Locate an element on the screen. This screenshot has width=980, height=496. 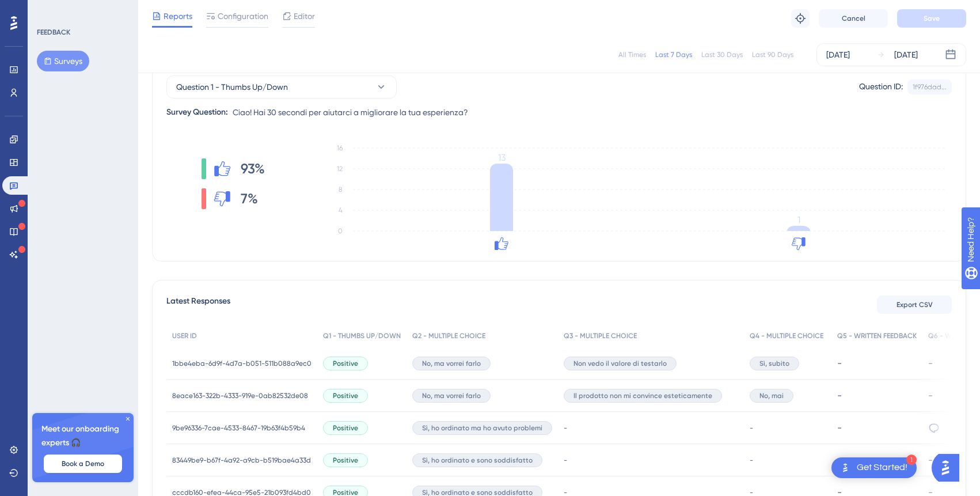
span: Il prodotto non mi convince esteticamente is located at coordinates (642, 396).